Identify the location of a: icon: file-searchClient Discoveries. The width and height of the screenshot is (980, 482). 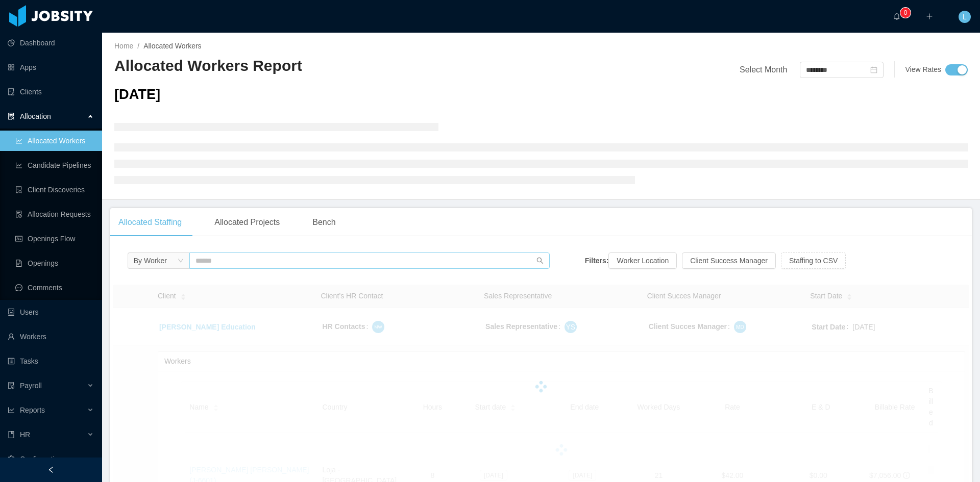
(54, 190).